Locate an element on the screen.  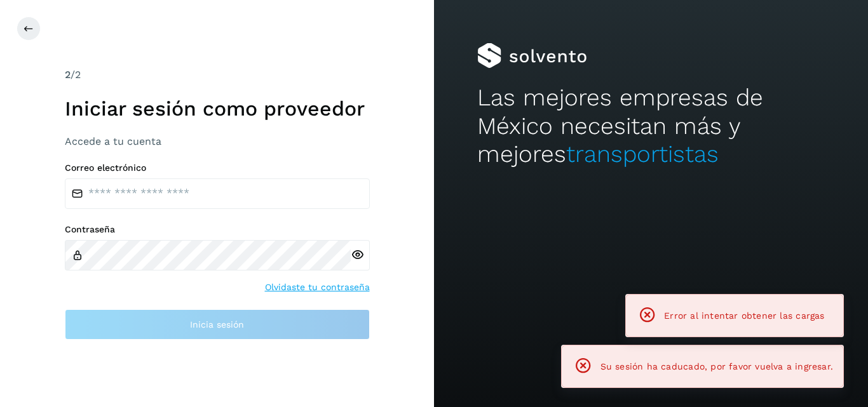
h3: Accede a tu cuenta is located at coordinates (217, 141).